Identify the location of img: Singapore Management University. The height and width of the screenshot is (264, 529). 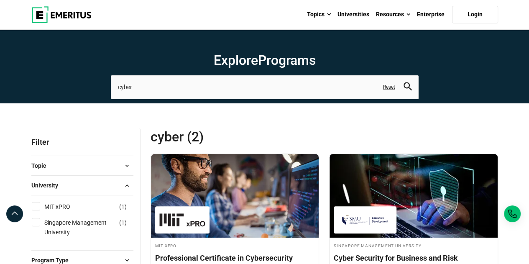
(365, 219).